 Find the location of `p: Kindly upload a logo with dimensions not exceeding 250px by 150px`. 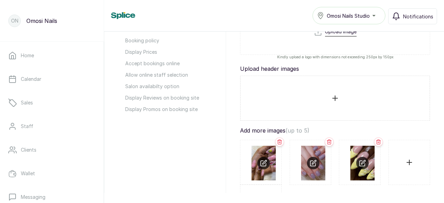

p: Kindly upload a logo with dimensions not exceeding 250px by 150px is located at coordinates (335, 57).